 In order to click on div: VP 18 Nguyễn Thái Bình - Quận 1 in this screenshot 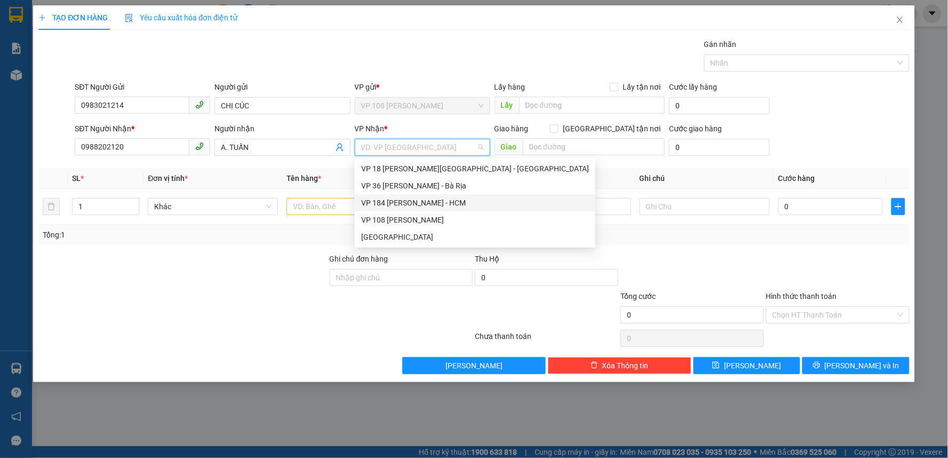, I will do `click(475, 169)`.